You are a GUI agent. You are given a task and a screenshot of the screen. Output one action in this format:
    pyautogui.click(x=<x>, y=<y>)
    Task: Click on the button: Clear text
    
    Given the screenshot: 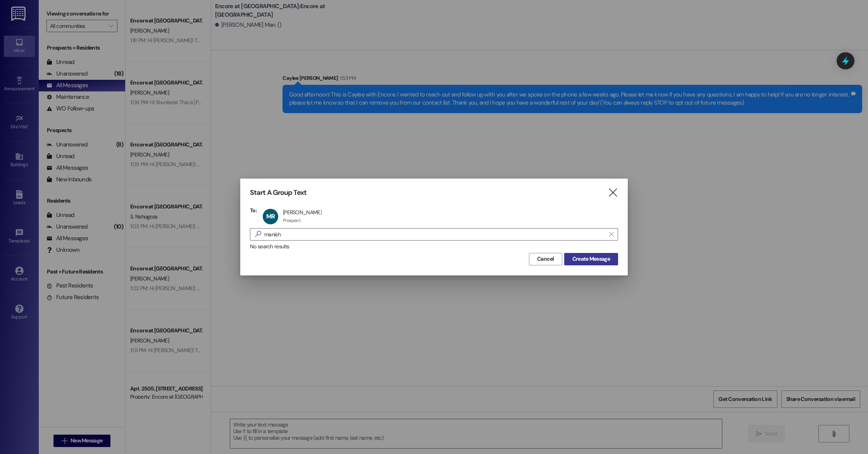 What is the action you would take?
    pyautogui.click(x=612, y=234)
    